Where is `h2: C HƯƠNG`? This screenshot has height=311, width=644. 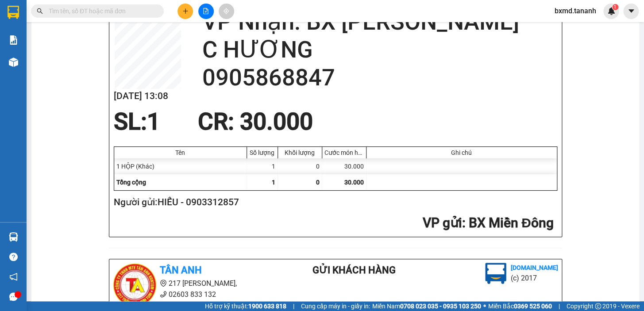
h2: C HƯƠNG is located at coordinates (379, 50).